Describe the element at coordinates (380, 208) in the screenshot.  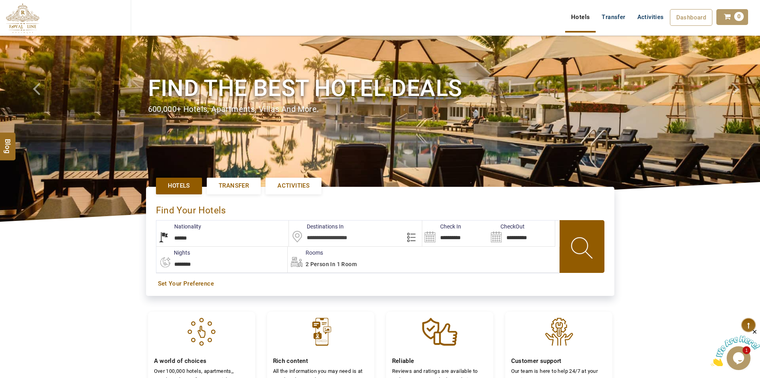
I see `div: Find Your Hotels` at that location.